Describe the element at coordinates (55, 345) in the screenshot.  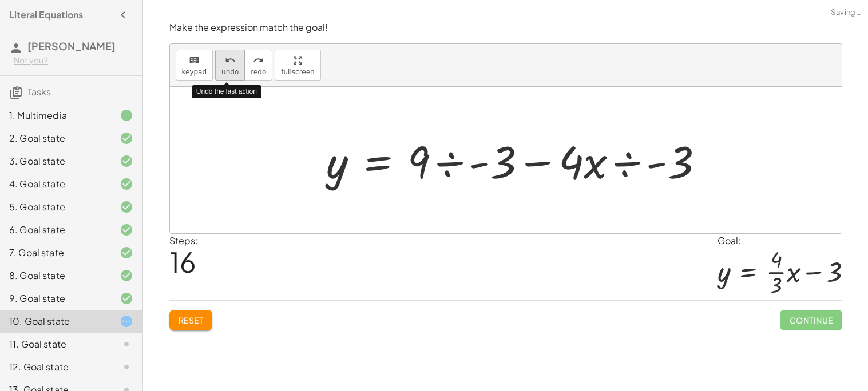
I see `div: 11. Goal state` at that location.